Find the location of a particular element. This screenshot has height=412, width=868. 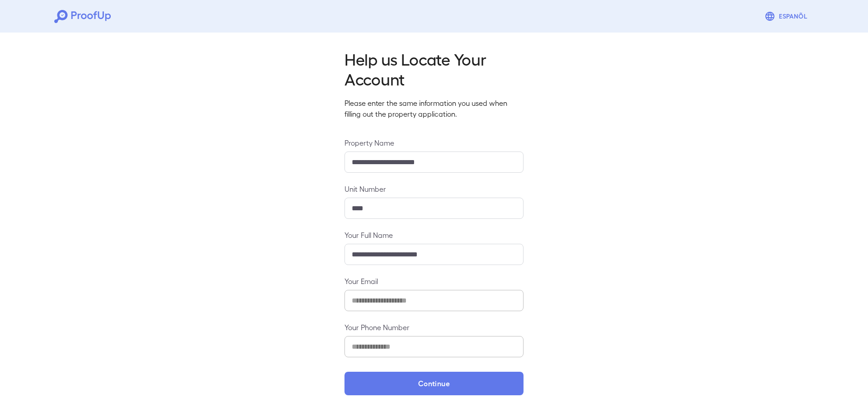

button: Continue is located at coordinates (434, 383).